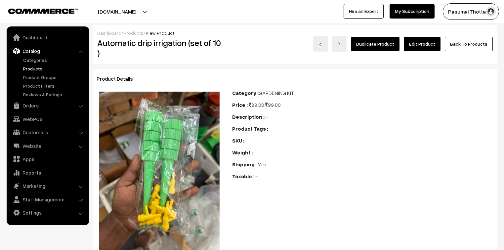 Image resolution: width=504 pixels, height=250 pixels. What do you see at coordinates (321, 44) in the screenshot?
I see `img: left-arrow.png` at bounding box center [321, 44].